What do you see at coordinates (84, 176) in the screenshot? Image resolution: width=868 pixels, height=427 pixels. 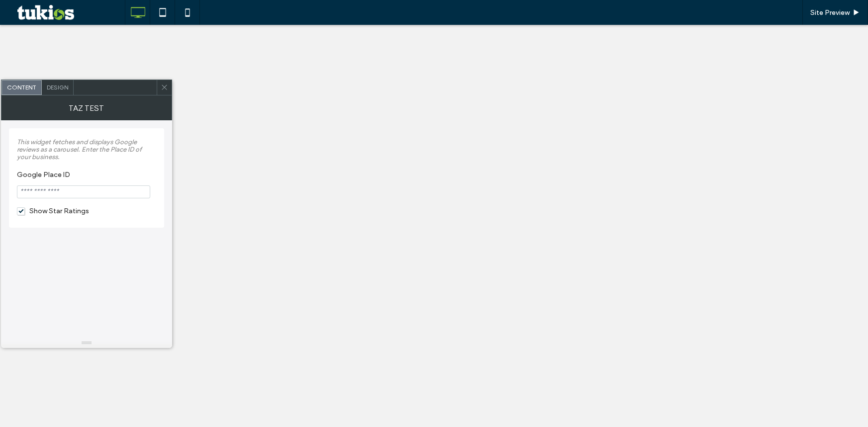 I see `label: Google Place ID` at bounding box center [84, 176].